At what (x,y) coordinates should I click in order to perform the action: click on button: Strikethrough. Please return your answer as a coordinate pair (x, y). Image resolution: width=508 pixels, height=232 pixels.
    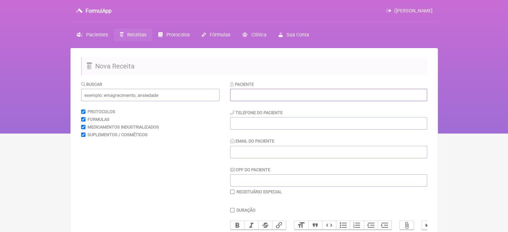
    Looking at the image, I should click on (265, 225).